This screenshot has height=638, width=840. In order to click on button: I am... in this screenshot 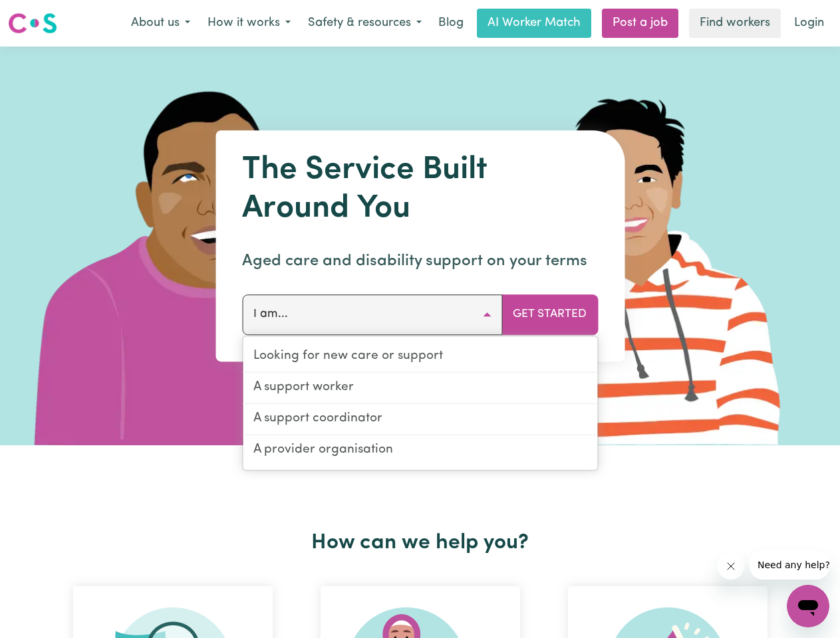, I will do `click(372, 314)`.